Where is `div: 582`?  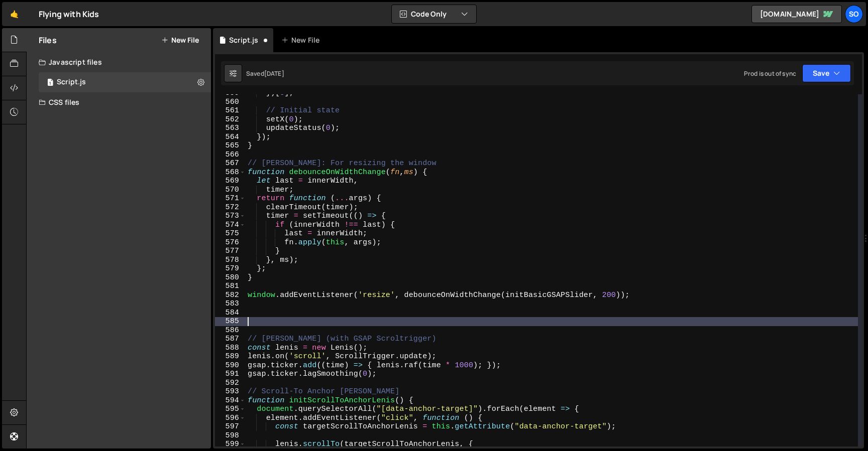
div: 582 is located at coordinates (230, 296).